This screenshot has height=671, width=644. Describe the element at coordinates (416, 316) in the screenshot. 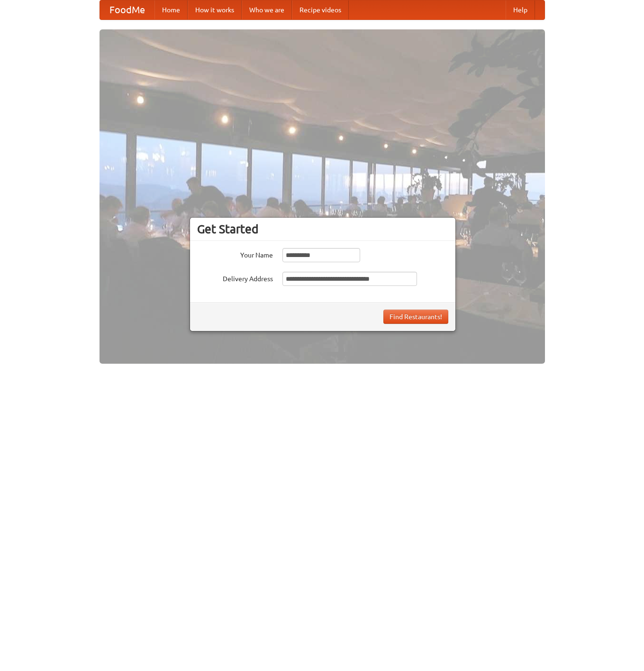

I see `button: Find Restaurants!` at that location.